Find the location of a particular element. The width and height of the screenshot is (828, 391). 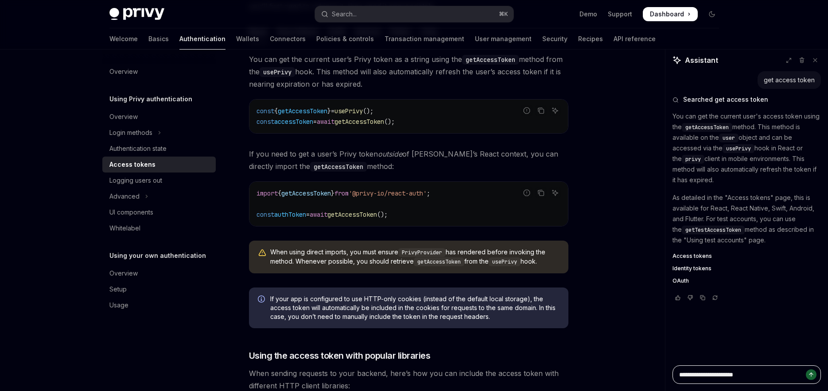

span: accessToken is located at coordinates (294, 122).